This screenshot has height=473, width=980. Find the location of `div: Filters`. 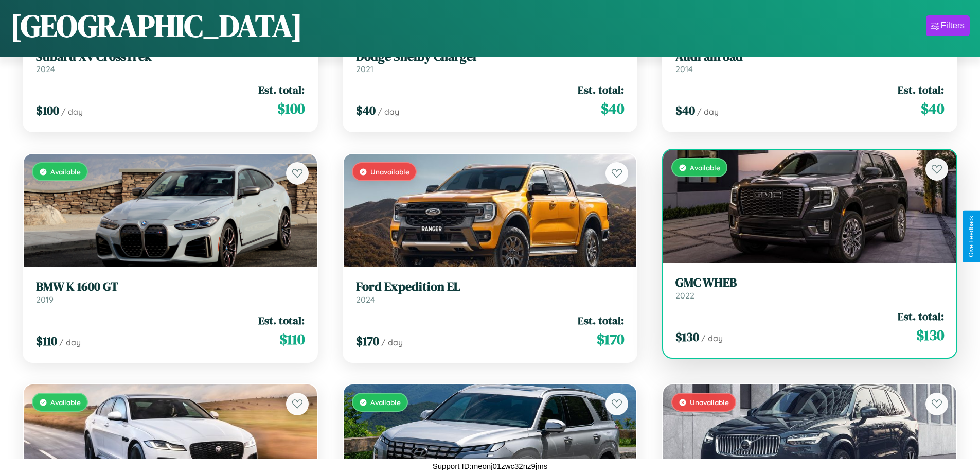

div: Filters is located at coordinates (953, 25).